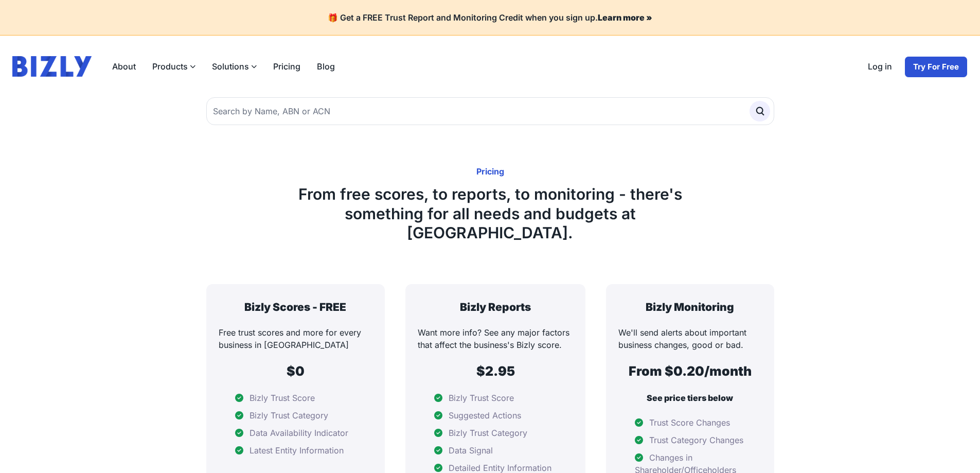 Image resolution: width=980 pixels, height=473 pixels. What do you see at coordinates (690, 371) in the screenshot?
I see `h2: From $0.20/month` at bounding box center [690, 371].